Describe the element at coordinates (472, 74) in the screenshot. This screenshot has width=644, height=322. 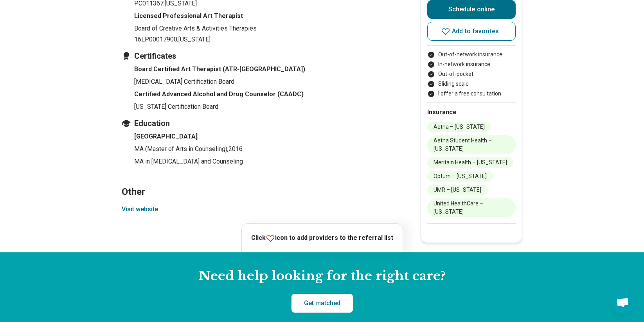
I see `ul: Payment options` at that location.